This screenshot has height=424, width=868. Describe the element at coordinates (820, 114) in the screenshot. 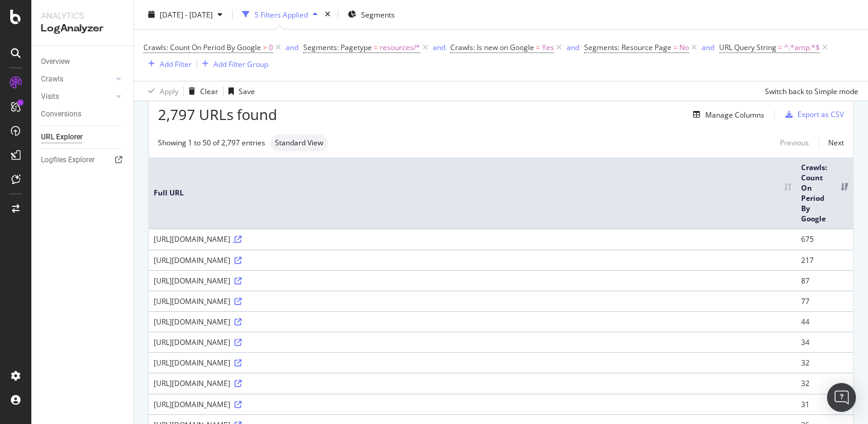

I see `div: Export as CSV` at that location.